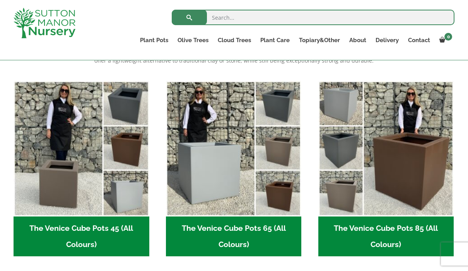 This screenshot has height=271, width=468. What do you see at coordinates (419, 40) in the screenshot?
I see `a: Contact` at bounding box center [419, 40].